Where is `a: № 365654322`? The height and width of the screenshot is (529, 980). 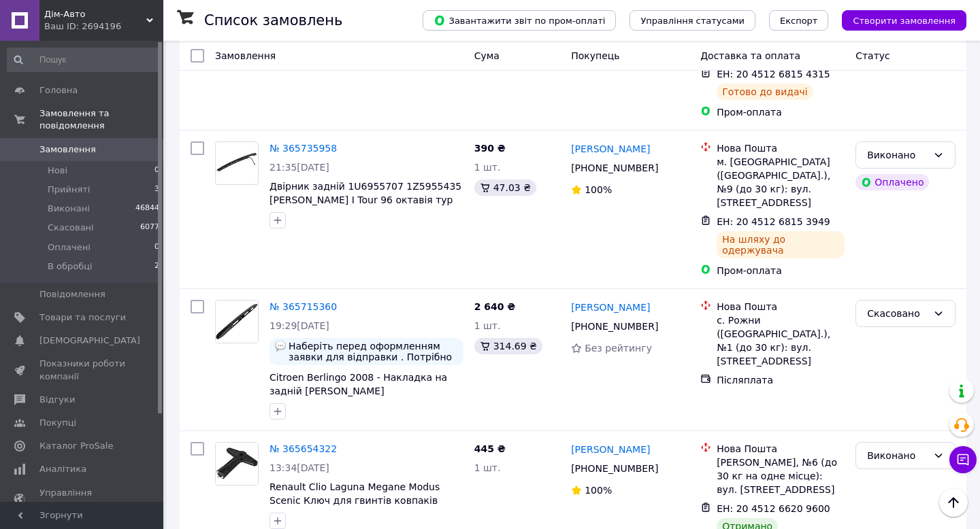 a: № 365654322 is located at coordinates (303, 449).